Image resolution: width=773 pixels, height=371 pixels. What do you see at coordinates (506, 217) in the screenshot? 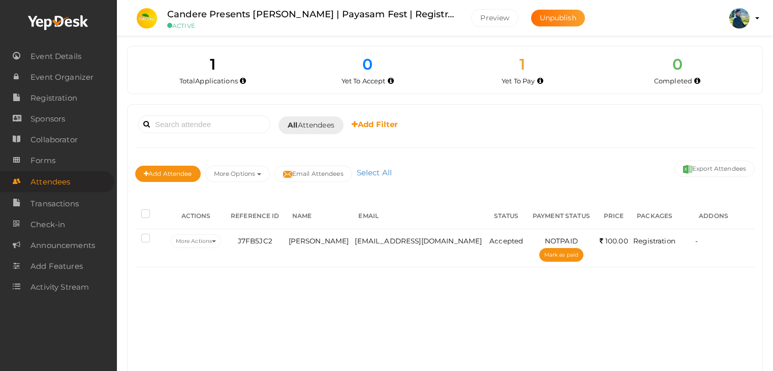
I see `th: STATUS` at bounding box center [506, 217].